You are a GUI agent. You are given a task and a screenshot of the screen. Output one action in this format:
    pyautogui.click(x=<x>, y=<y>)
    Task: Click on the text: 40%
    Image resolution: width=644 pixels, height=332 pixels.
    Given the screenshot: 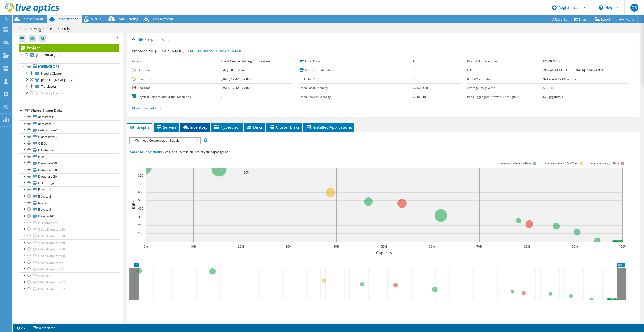 What is the action you would take?
    pyautogui.click(x=336, y=246)
    